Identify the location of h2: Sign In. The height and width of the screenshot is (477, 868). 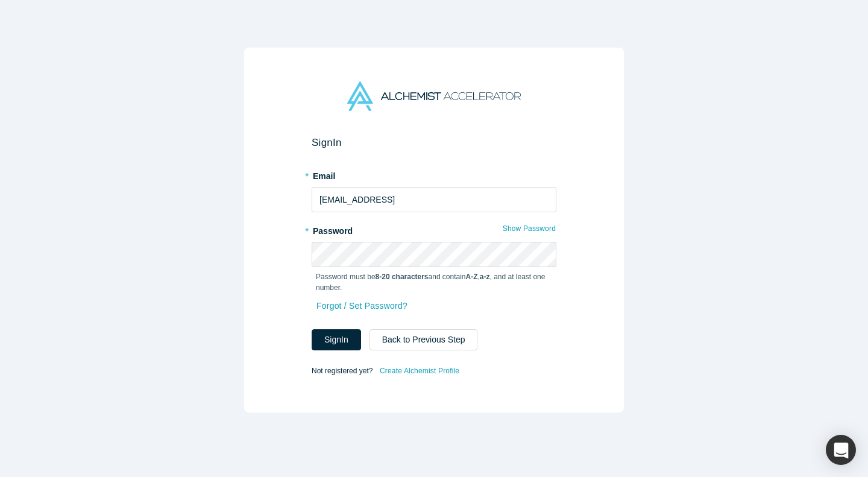
(434, 142).